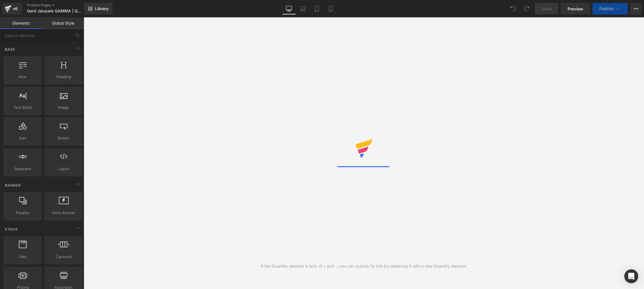 The width and height of the screenshot is (644, 289). Describe the element at coordinates (631, 276) in the screenshot. I see `div: Open Intercom Messenger` at that location.